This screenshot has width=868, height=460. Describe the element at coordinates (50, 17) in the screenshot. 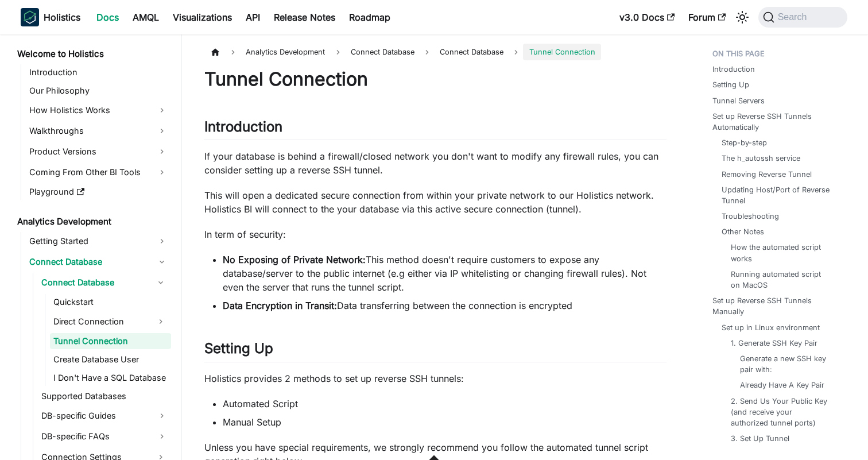

I see `a: HolisticsHolisticsHolistics` at that location.